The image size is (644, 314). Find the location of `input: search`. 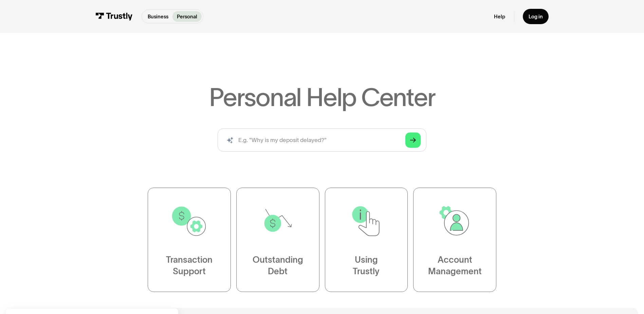

input: search is located at coordinates (322, 140).